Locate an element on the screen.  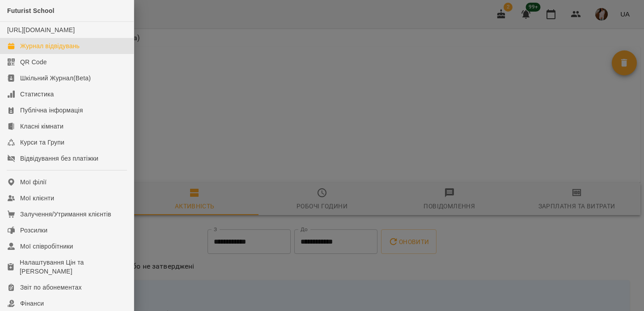
div: Шкільний Журнал(Beta) is located at coordinates (55, 78).